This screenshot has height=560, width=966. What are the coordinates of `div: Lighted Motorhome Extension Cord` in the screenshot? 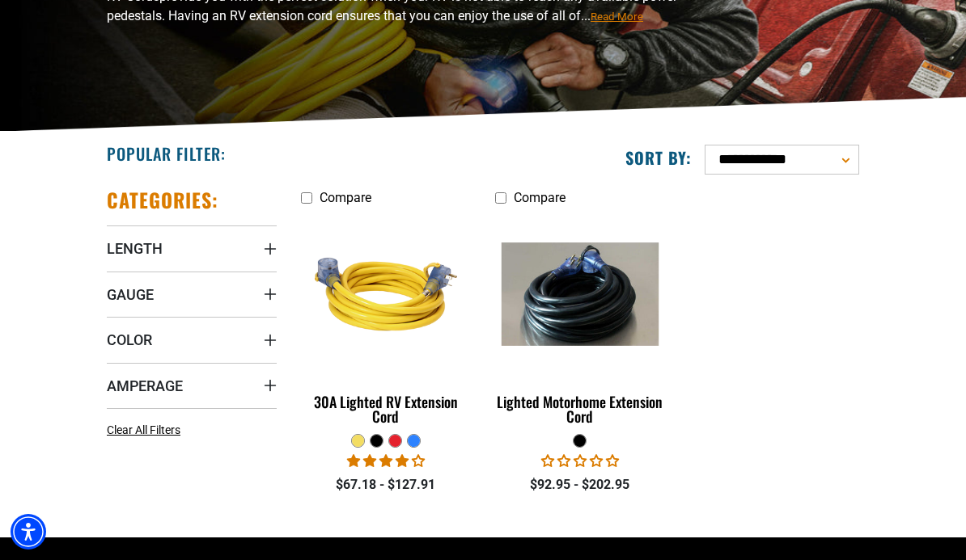 It's located at (580, 409).